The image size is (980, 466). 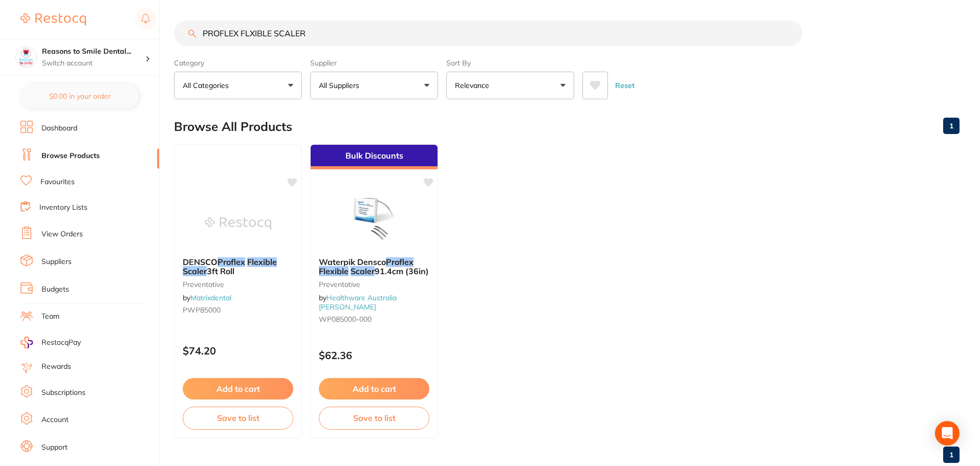 What do you see at coordinates (221, 271) in the screenshot?
I see `span: 3ft Roll` at bounding box center [221, 271].